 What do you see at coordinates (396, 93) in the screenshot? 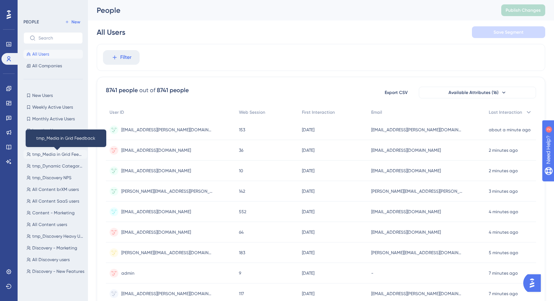
I see `span: Export CSV` at bounding box center [396, 93].